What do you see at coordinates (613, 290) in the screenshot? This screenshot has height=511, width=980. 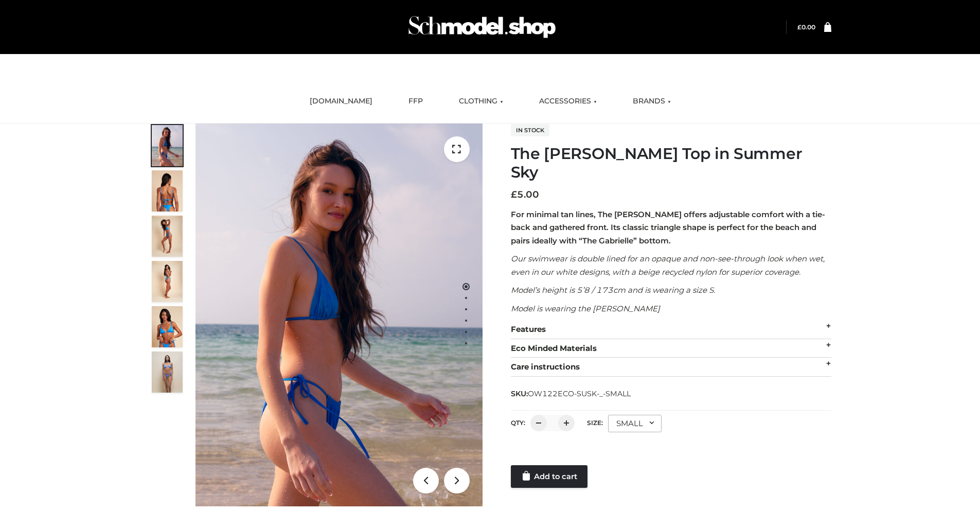 I see `em: Model’s height is 5’8 / 173cm and is wearing a size S.` at bounding box center [613, 290].